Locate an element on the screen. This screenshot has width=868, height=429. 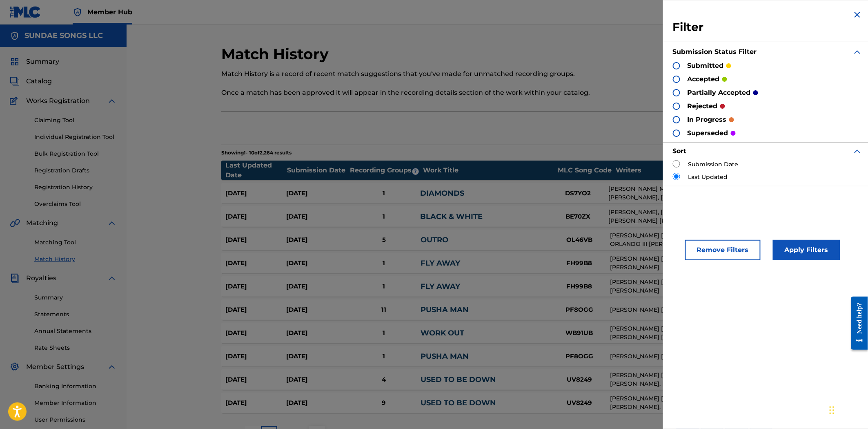
div: DS7YO2 is located at coordinates (578, 193).